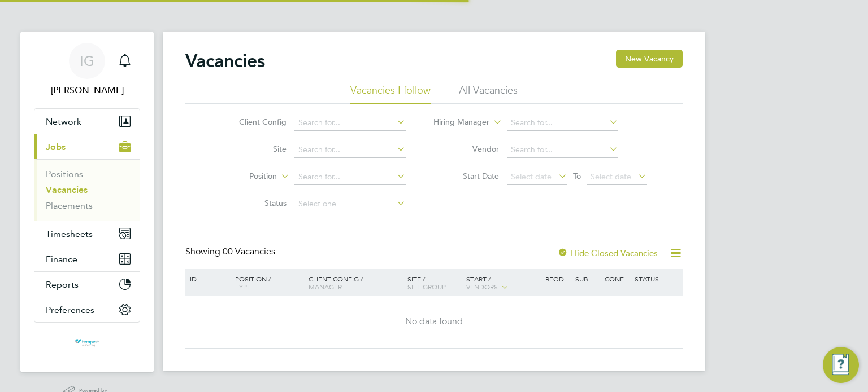 The image size is (868, 392). What do you see at coordinates (617, 278) in the screenshot?
I see `div: Conf` at bounding box center [617, 278].